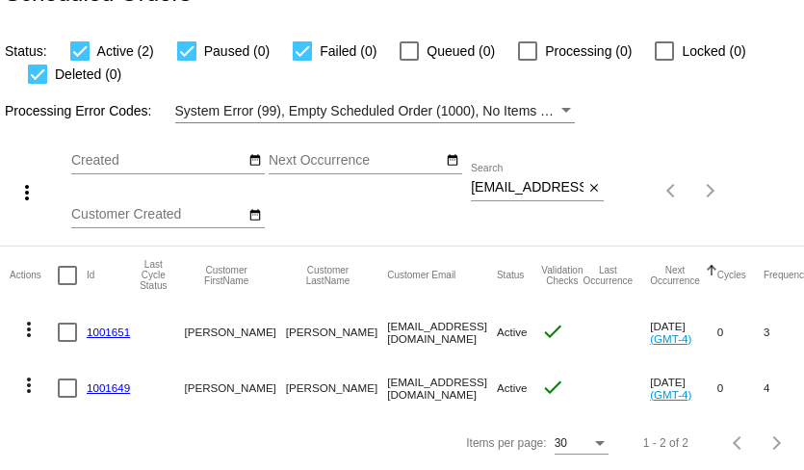 Image resolution: width=804 pixels, height=470 pixels. I want to click on mat-header-cell: Validation Checks, so click(562, 275).